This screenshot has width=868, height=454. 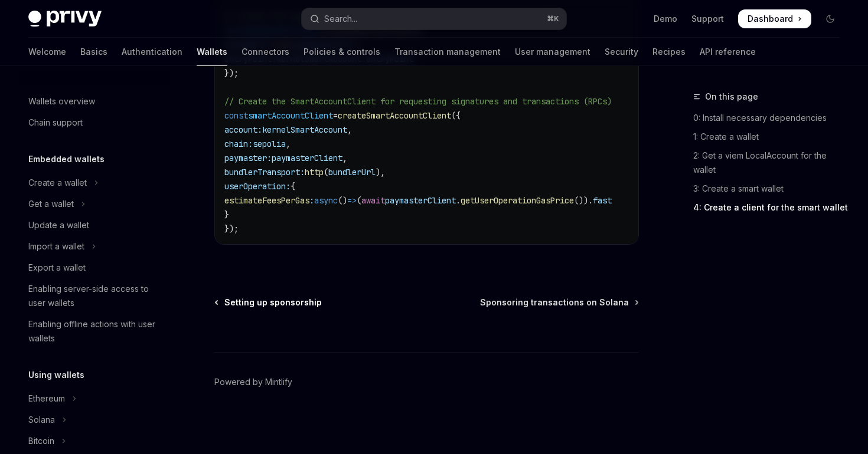 I want to click on span: async, so click(x=326, y=201).